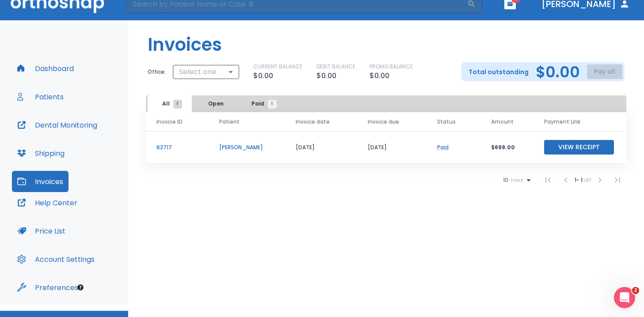  I want to click on p: DEBIT BALANCE, so click(336, 67).